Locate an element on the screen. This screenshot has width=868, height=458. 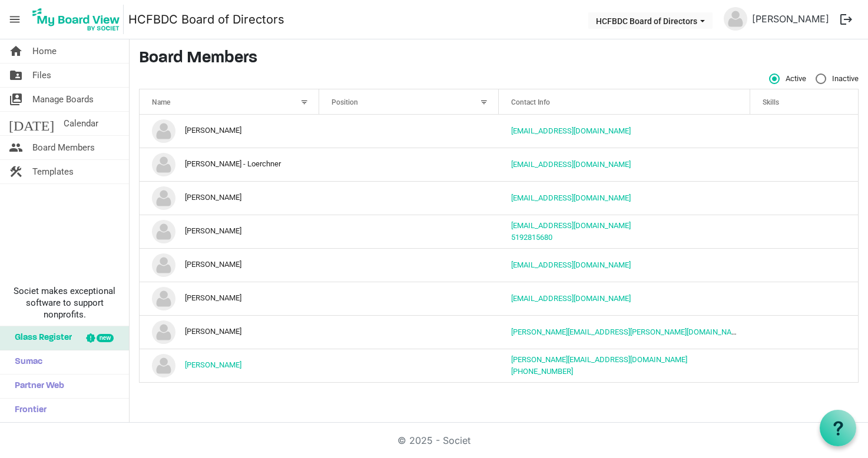
td: Chris Allan is template cell column header Name is located at coordinates (229, 131).